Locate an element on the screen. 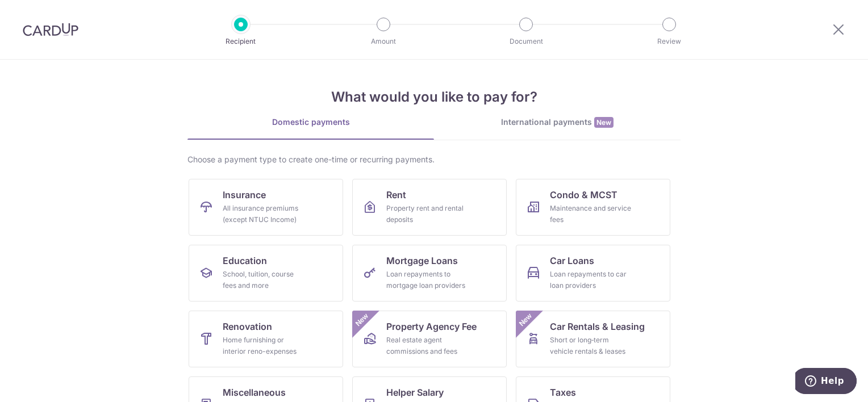 The image size is (868, 402). div: Maintenance and service fees is located at coordinates (591, 214).